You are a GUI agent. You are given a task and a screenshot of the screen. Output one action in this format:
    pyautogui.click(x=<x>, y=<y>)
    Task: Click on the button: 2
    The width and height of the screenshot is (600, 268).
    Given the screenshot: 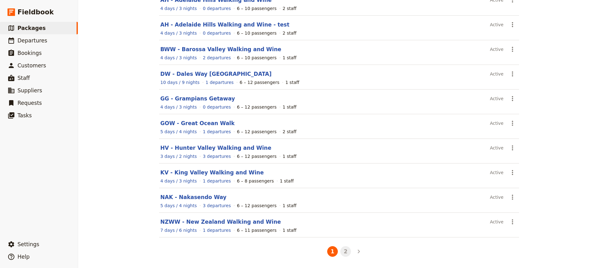 What is the action you would take?
    pyautogui.click(x=345, y=252)
    